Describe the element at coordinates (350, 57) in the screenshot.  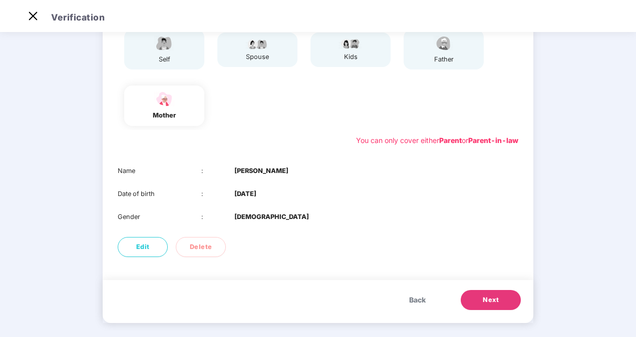
I see `div: kids` at that location.